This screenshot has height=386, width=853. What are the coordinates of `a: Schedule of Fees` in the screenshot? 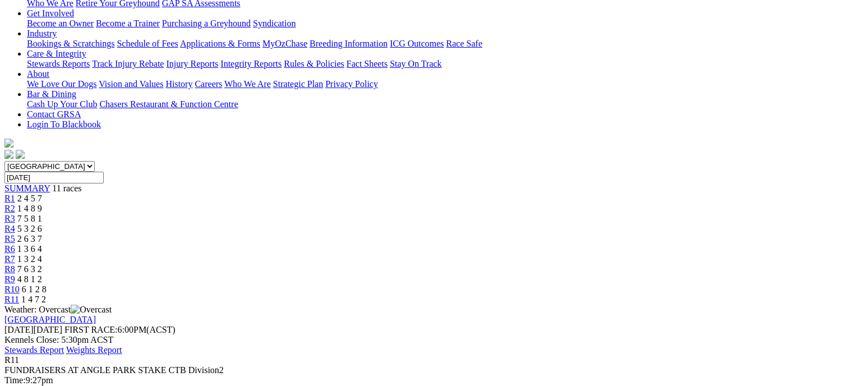 It's located at (147, 43).